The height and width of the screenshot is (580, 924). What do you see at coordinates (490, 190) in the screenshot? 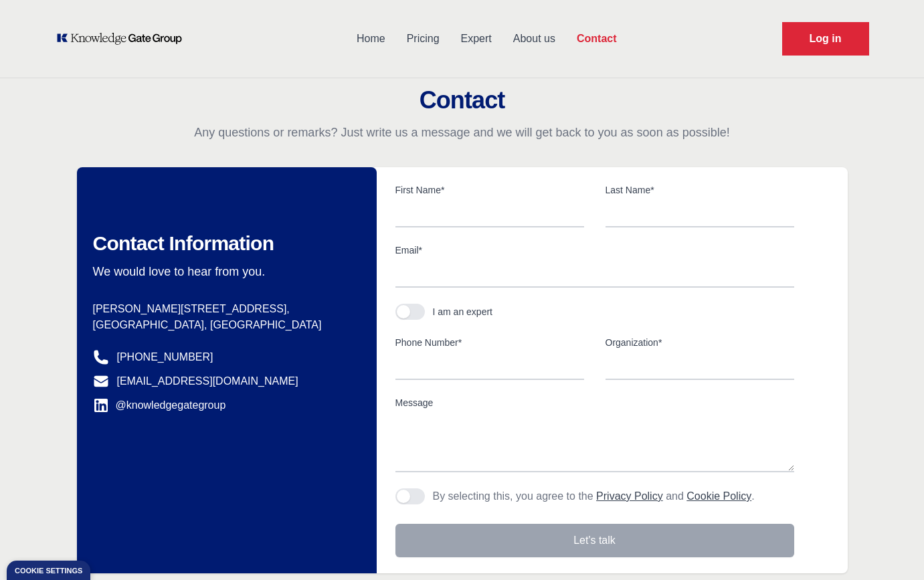
I see `label: First Name*` at bounding box center [490, 190].